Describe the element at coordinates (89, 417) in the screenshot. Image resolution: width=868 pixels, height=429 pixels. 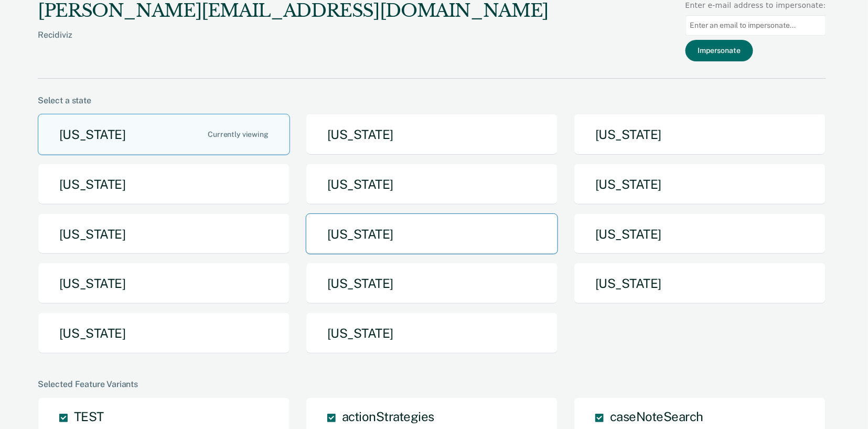
I see `span: TEST` at that location.